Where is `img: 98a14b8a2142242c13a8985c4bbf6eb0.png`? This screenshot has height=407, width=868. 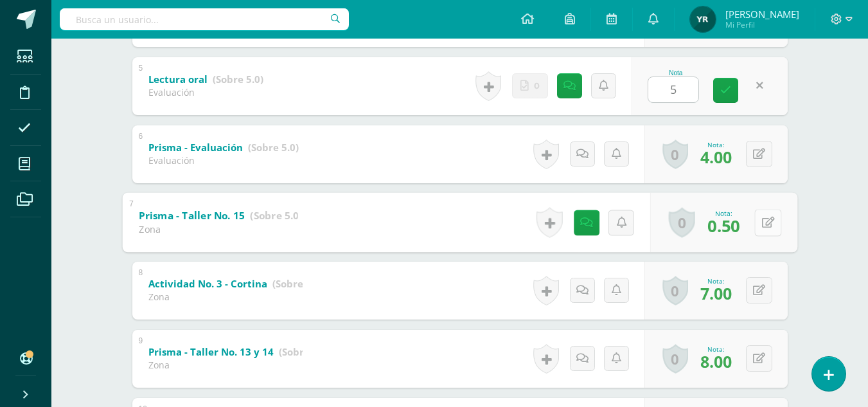
img: 98a14b8a2142242c13a8985c4bbf6eb0.png is located at coordinates (703, 19).